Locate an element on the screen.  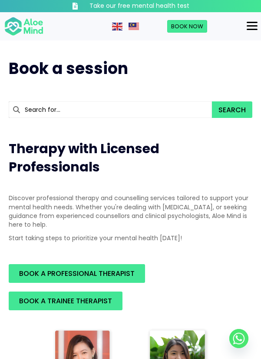
input: Search for... is located at coordinates (110, 110).